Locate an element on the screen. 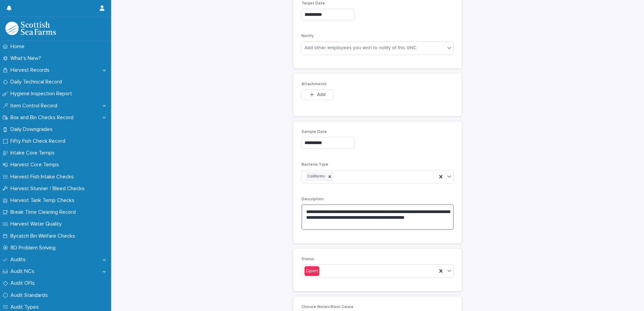 This screenshot has height=311, width=644. p: What's New? is located at coordinates (27, 58).